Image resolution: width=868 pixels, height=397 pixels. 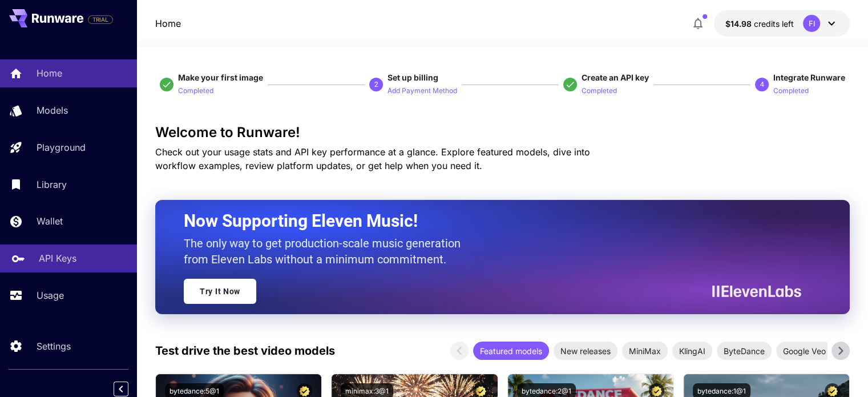 I want to click on div: FI, so click(x=811, y=24).